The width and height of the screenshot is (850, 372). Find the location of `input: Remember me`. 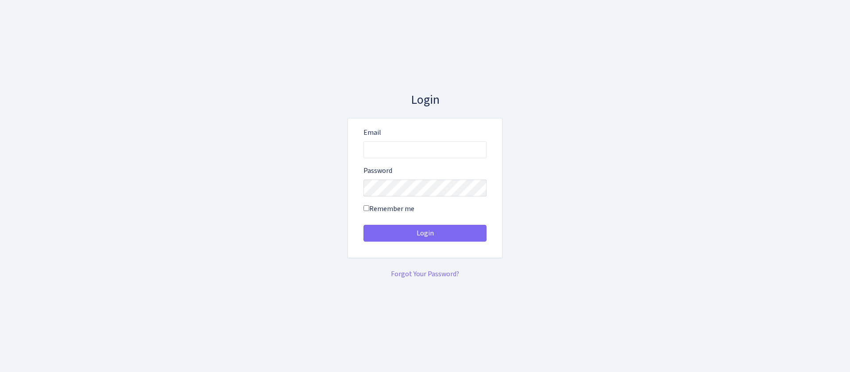

input: Remember me is located at coordinates (366, 208).